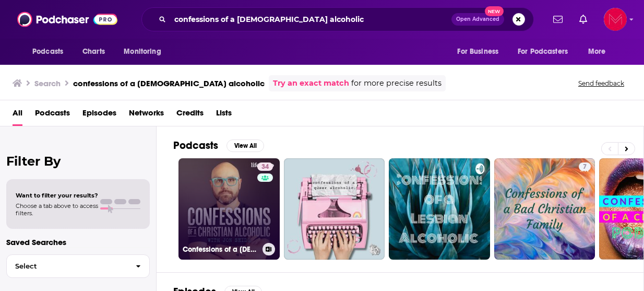 Image resolution: width=644 pixels, height=291 pixels. What do you see at coordinates (142, 52) in the screenshot?
I see `span: Monitoring` at bounding box center [142, 52].